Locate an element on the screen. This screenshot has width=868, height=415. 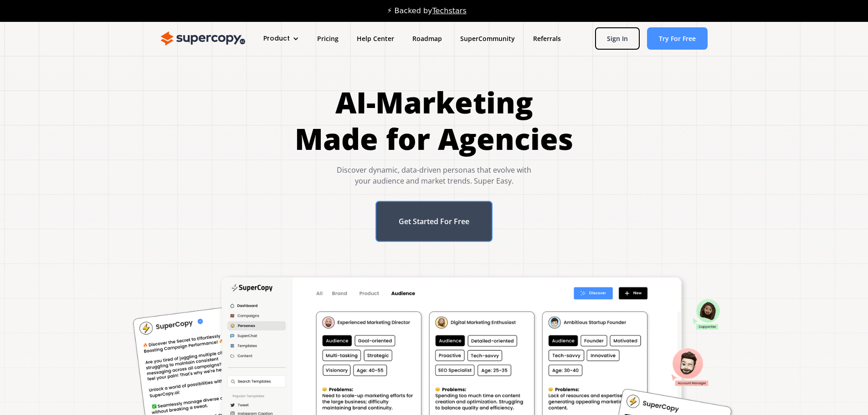
a: SuperCommunity is located at coordinates (488, 38).